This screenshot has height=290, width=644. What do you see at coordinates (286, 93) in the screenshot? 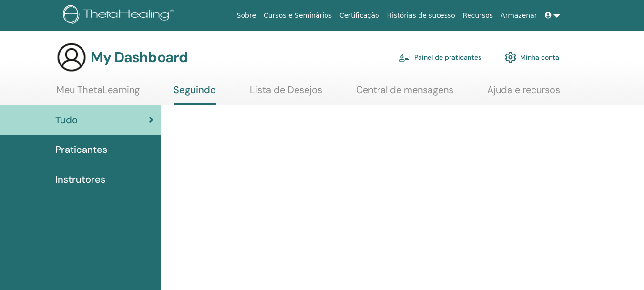
I see `a: Lista de Desejos` at bounding box center [286, 93].